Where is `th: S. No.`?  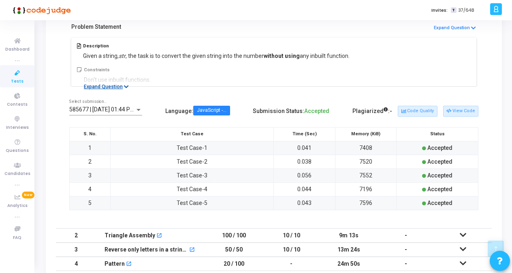 th: S. No. is located at coordinates (90, 134).